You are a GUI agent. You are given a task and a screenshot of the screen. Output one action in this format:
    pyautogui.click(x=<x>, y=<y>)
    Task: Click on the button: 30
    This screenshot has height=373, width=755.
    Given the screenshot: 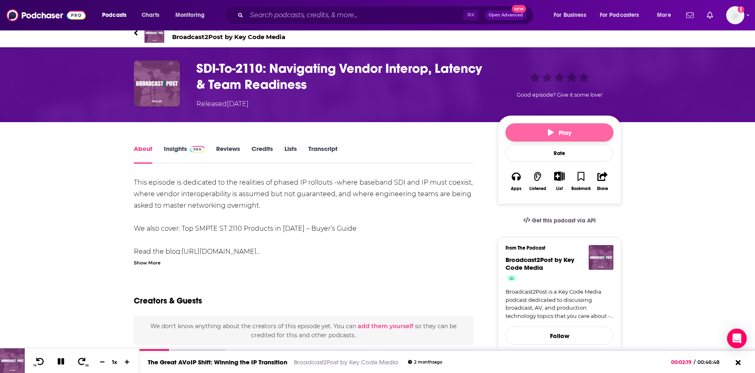 What is the action you would take?
    pyautogui.click(x=82, y=362)
    